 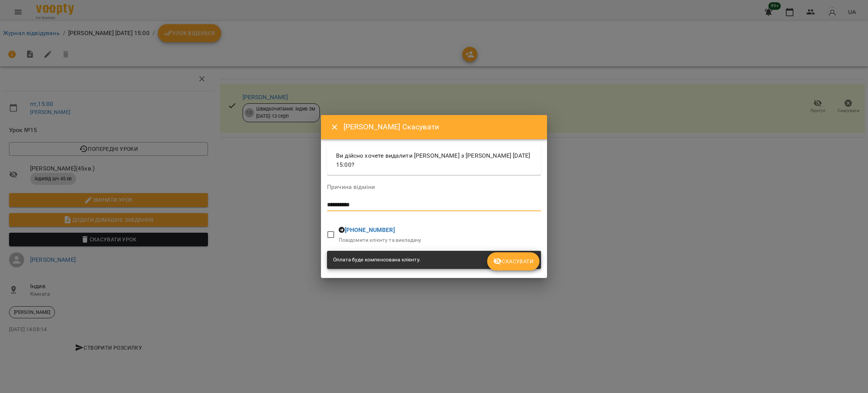 What do you see at coordinates (377, 260) in the screenshot?
I see `div: Оплата буде компенсована клієнту.` at bounding box center [377, 260].